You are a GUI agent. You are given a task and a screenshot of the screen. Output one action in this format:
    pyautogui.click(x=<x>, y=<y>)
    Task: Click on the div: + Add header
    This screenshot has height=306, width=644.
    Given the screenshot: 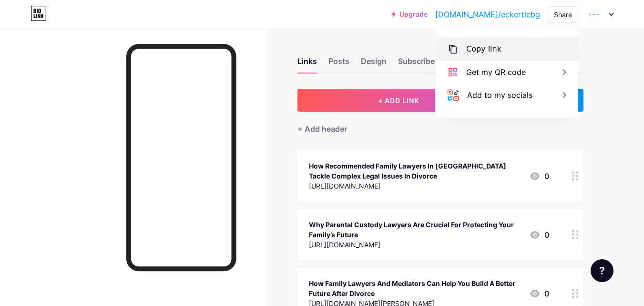 What is the action you would take?
    pyautogui.click(x=323, y=129)
    